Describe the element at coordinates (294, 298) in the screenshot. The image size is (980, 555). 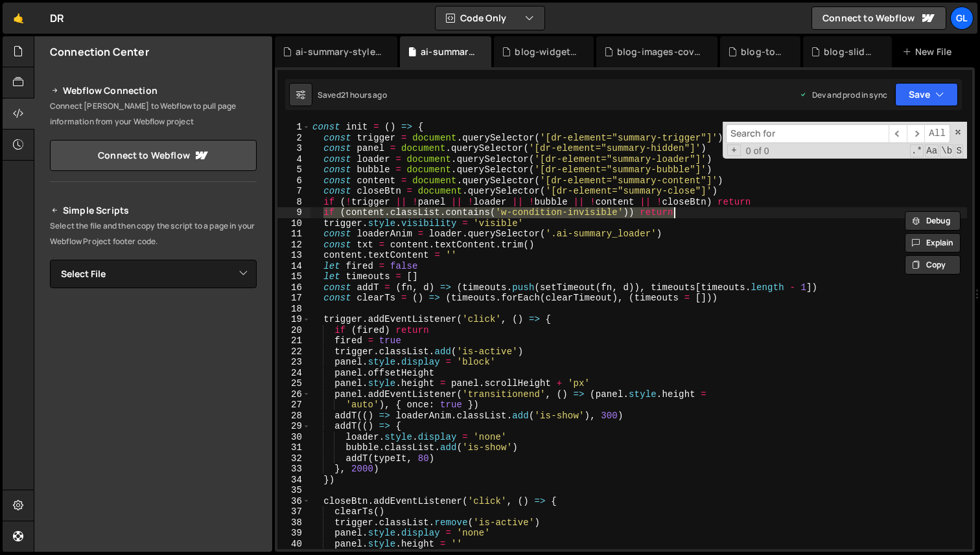
I see `div: 17` at that location.